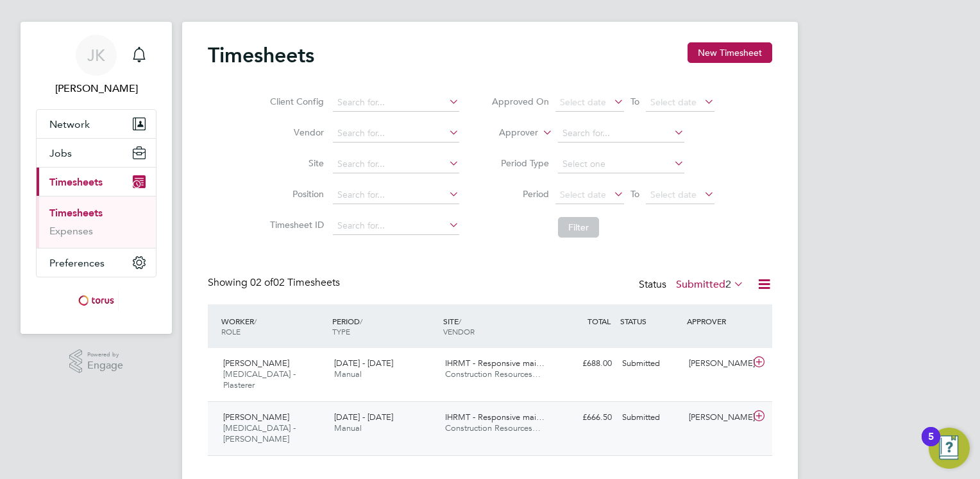 The height and width of the screenshot is (479, 980). What do you see at coordinates (295, 194) in the screenshot?
I see `label: Position` at bounding box center [295, 194].